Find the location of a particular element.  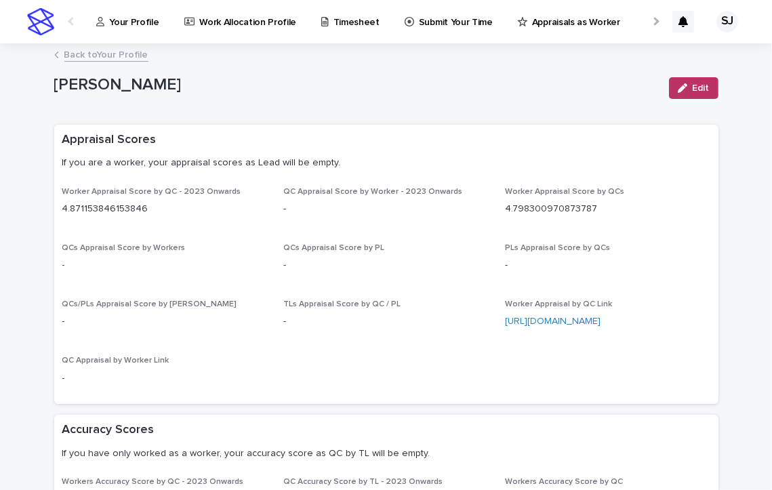

span: Worker Appraisal by QC Link is located at coordinates (559, 304).